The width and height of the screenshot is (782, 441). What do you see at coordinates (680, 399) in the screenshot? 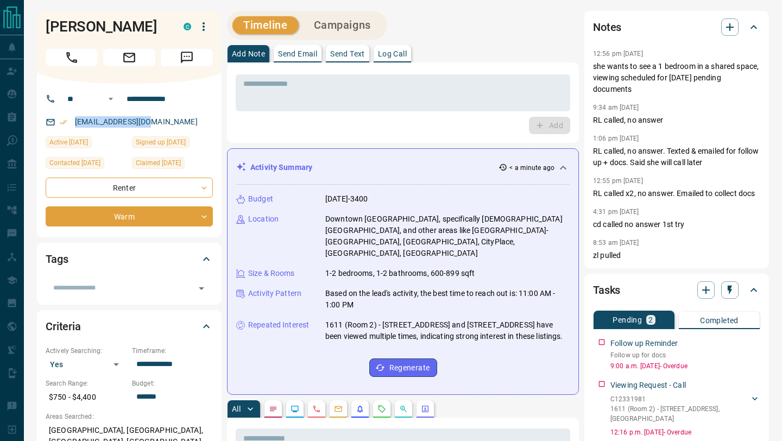
I see `p: C12331981` at bounding box center [680, 399].